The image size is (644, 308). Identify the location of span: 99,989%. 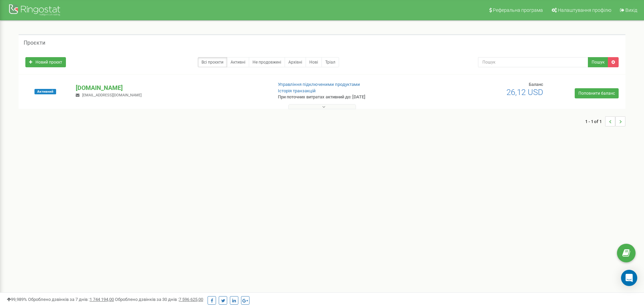
(17, 299).